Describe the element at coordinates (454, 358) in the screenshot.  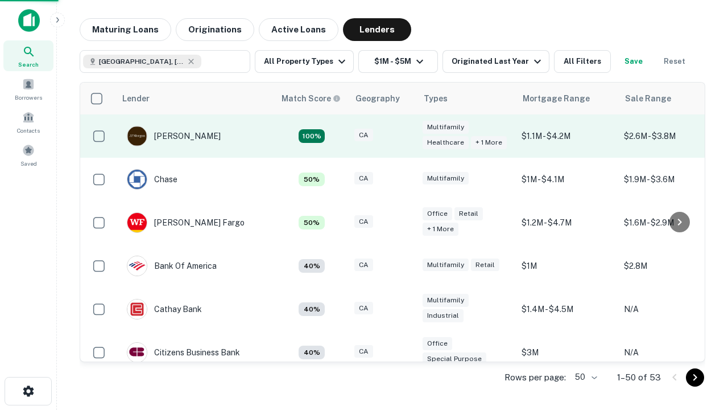
I see `div: Special Purpose` at that location.